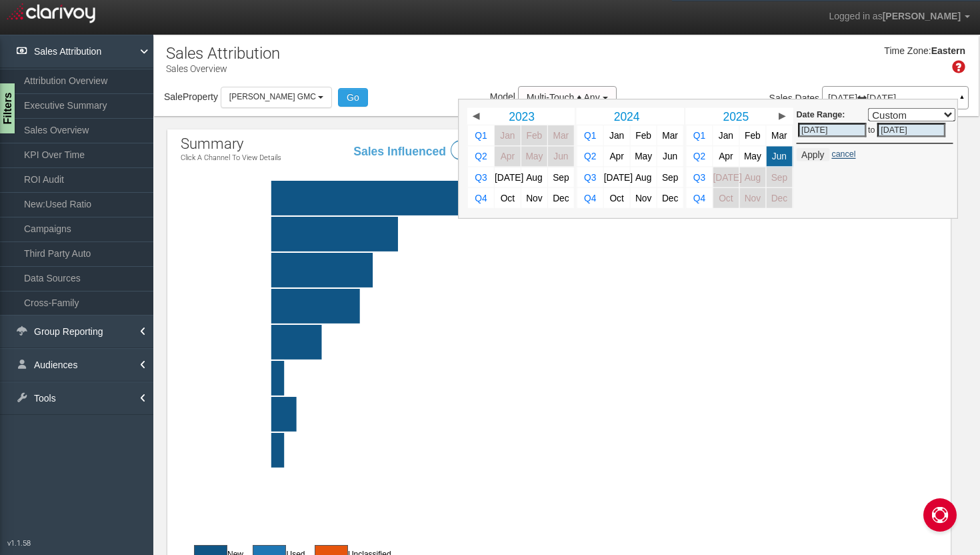 Image resolution: width=980 pixels, height=555 pixels. I want to click on b: Date Range:, so click(821, 114).